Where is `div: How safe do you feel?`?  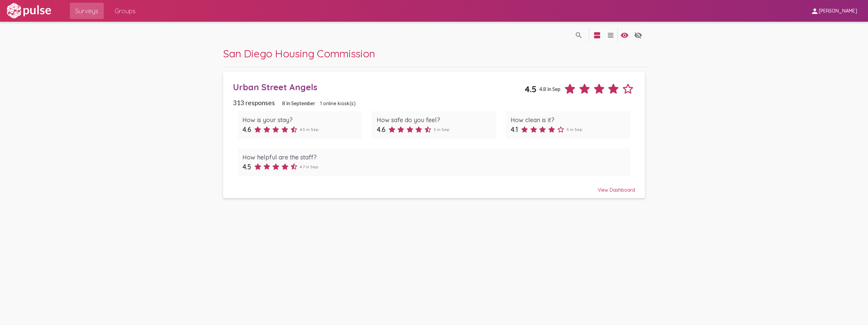 div: How safe do you feel? is located at coordinates (434, 120).